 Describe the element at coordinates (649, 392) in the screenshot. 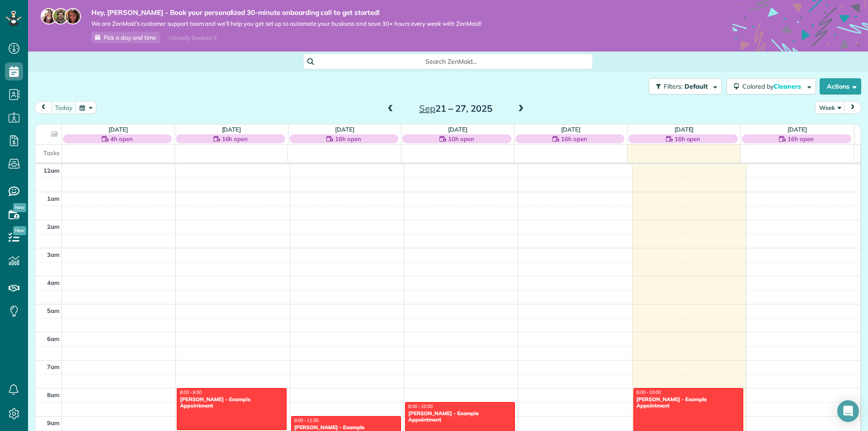

I see `span: 8:00 - 10:00` at that location.